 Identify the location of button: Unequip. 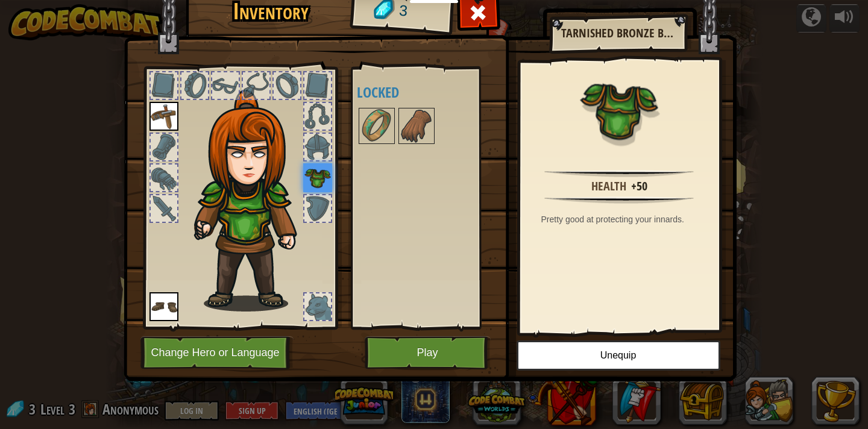
(618, 355).